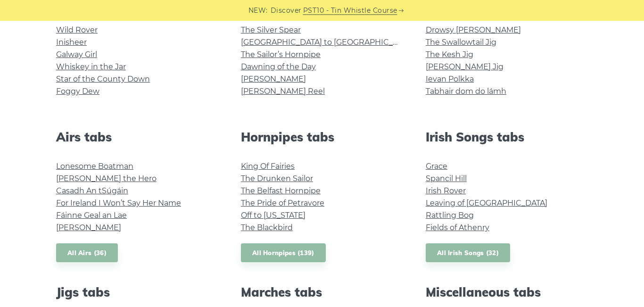 Image resolution: width=644 pixels, height=307 pixels. Describe the element at coordinates (467, 253) in the screenshot. I see `a: All Irish Songs (32)` at that location.